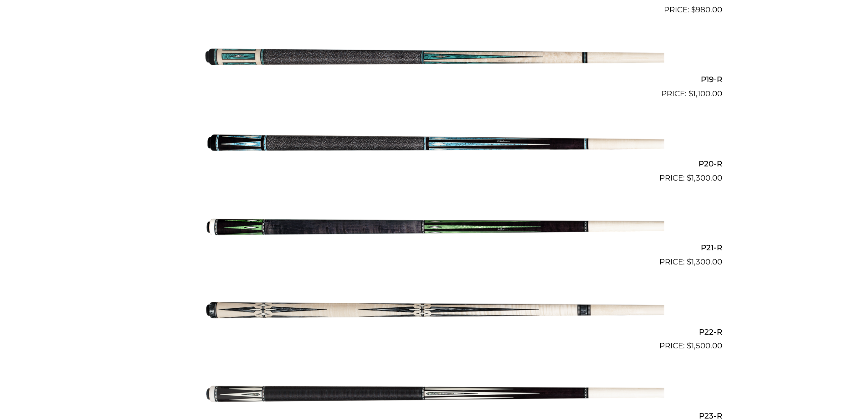  I want to click on img: P20-R, so click(434, 142).